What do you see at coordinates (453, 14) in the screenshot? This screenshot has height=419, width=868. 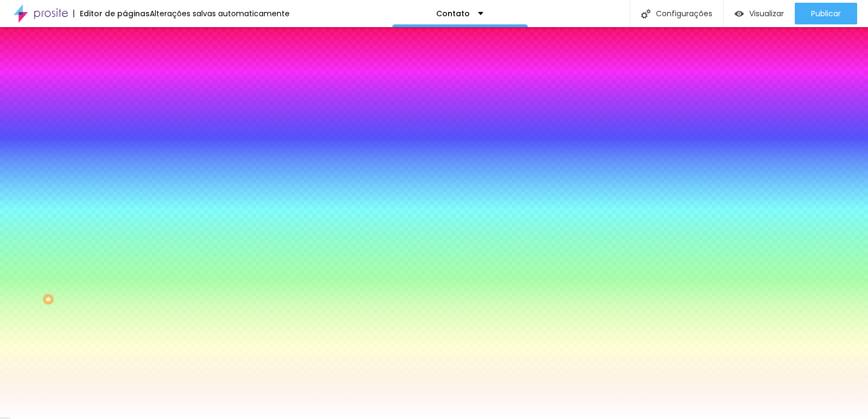 I see `p: Contato` at bounding box center [453, 14].